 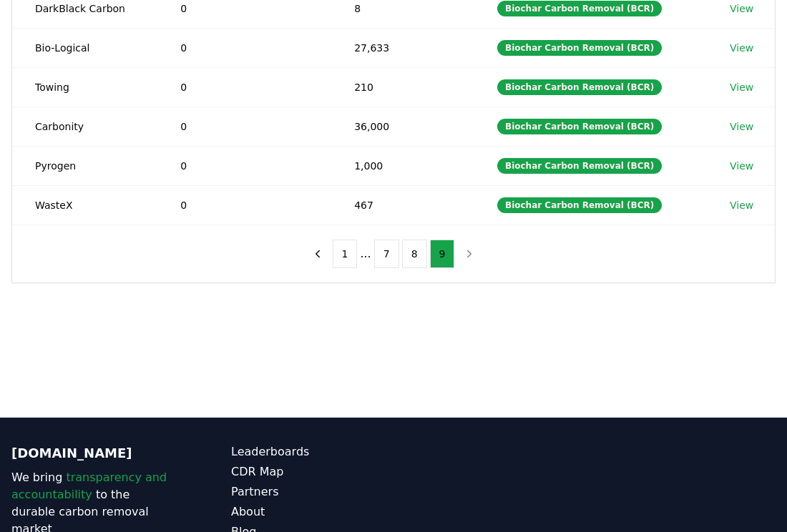 I want to click on button: previous page, so click(x=317, y=254).